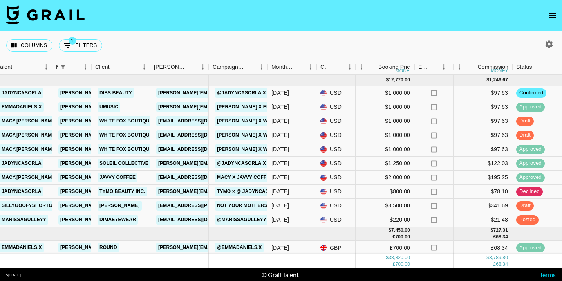  What do you see at coordinates (117, 177) in the screenshot?
I see `a: Javvy Coffee` at bounding box center [117, 177].